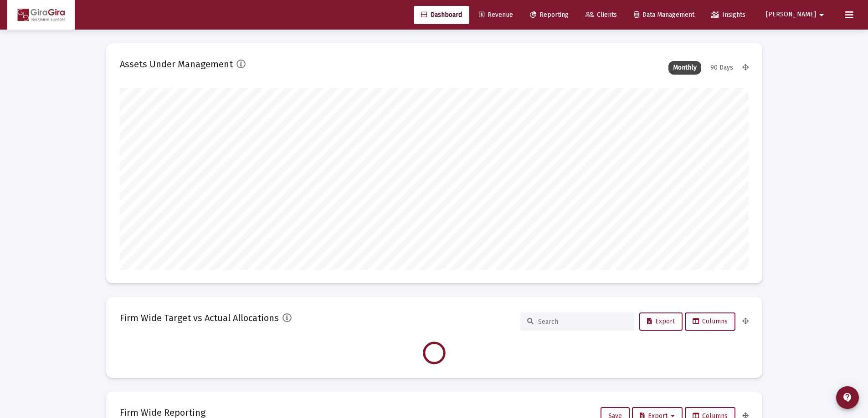  Describe the element at coordinates (41, 15) in the screenshot. I see `img: Dashboard` at that location.